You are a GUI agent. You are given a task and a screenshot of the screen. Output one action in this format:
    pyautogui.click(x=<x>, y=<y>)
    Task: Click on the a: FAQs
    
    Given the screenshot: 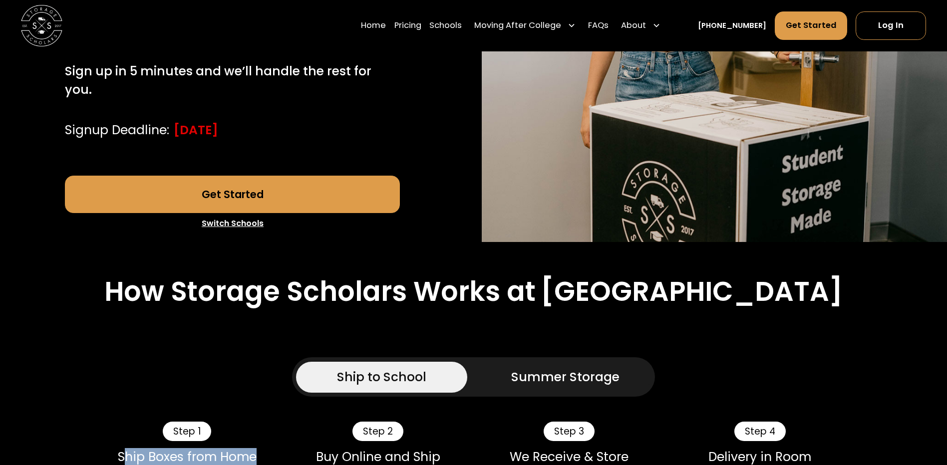 What is the action you would take?
    pyautogui.click(x=598, y=26)
    